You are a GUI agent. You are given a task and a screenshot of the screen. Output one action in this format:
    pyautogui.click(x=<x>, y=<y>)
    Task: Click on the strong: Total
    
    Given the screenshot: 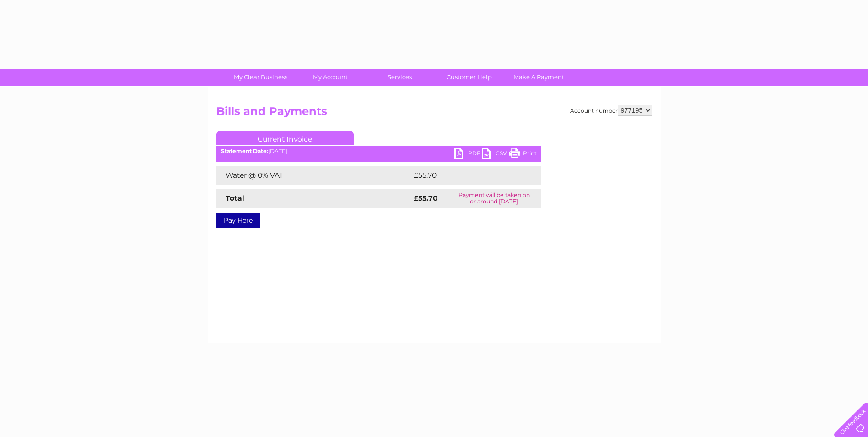 What is the action you would take?
    pyautogui.click(x=235, y=198)
    